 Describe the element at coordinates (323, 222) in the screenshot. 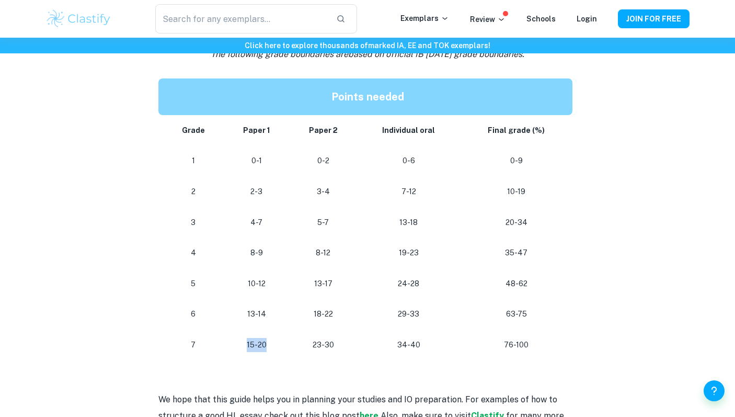

I see `p: 5-7` at that location.